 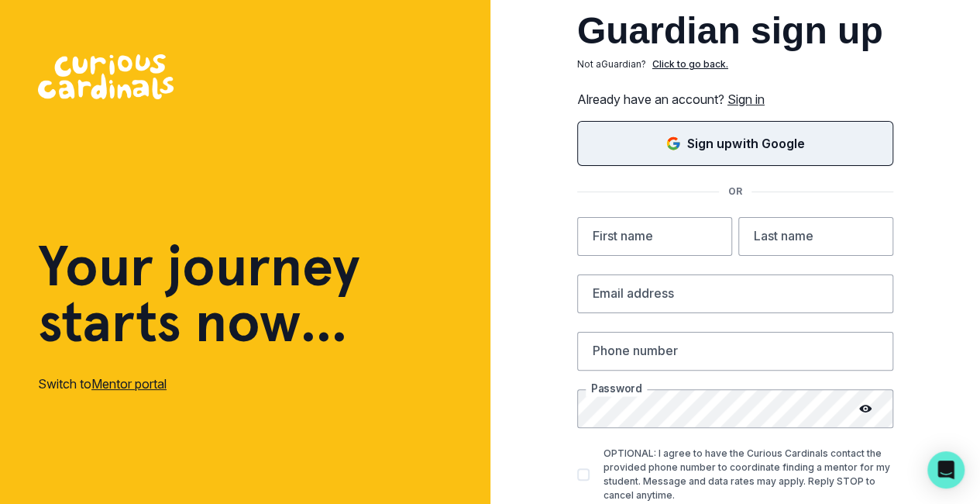 What do you see at coordinates (735, 99) in the screenshot?
I see `p: Already have an account?` at bounding box center [735, 99].